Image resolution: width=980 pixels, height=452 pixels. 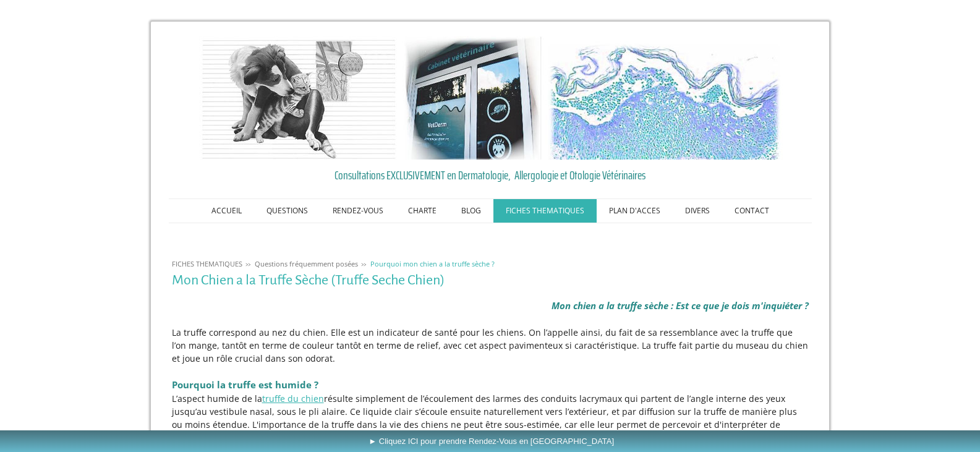 What do you see at coordinates (490, 175) in the screenshot?
I see `a: Consultations EXCLUSIVEMENT en Dermatologie, Allergologie et Otologie Vétérinaires` at bounding box center [490, 175].